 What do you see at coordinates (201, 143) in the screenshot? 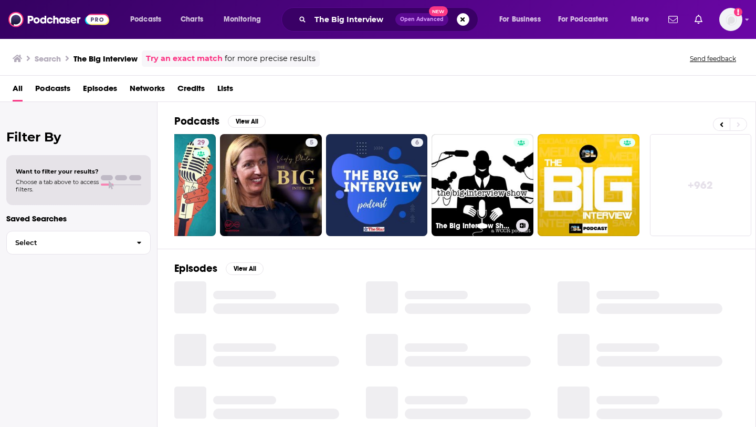
I see `span: 29` at bounding box center [201, 143].